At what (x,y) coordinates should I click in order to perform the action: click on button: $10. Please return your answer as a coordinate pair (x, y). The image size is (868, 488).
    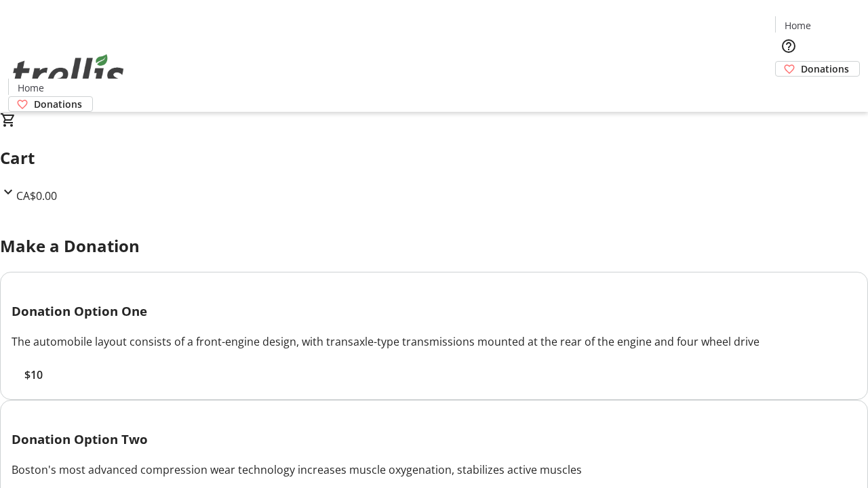
    Looking at the image, I should click on (33, 375).